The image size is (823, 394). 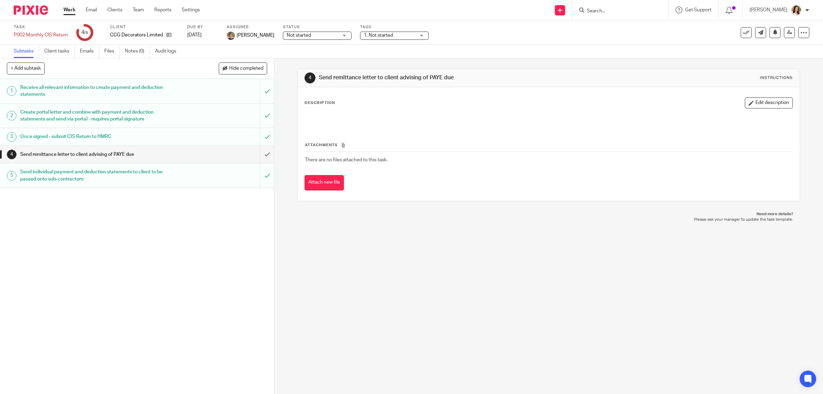 What do you see at coordinates (98, 116) in the screenshot?
I see `h1: Create portal letter and combine with payment and deduction statements and send via portal - requ...` at bounding box center [98, 116].